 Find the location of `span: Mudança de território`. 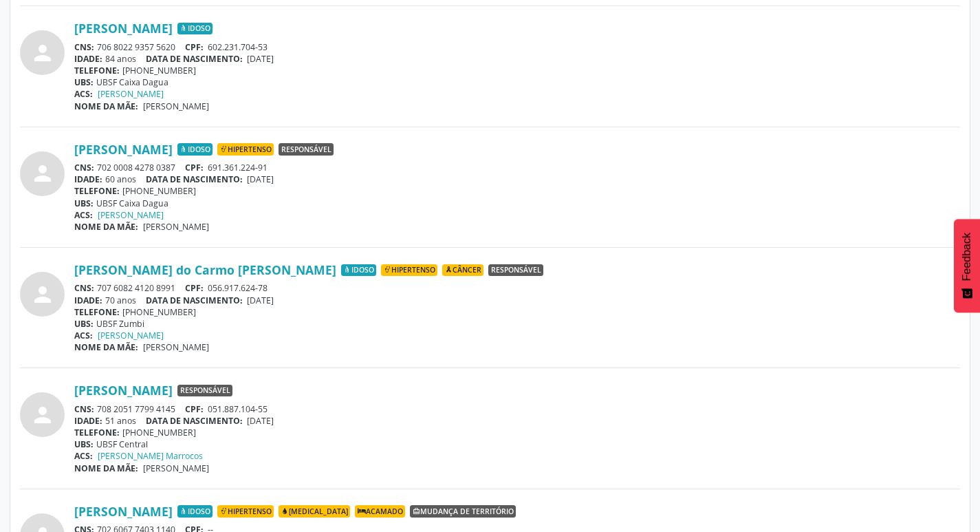

span: Mudança de território is located at coordinates (463, 511).